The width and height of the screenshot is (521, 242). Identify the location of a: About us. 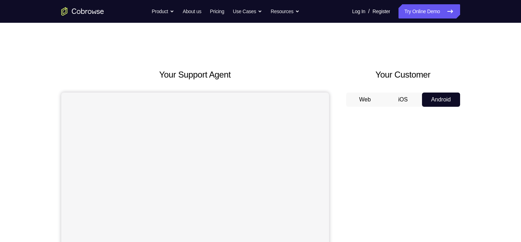
(192, 11).